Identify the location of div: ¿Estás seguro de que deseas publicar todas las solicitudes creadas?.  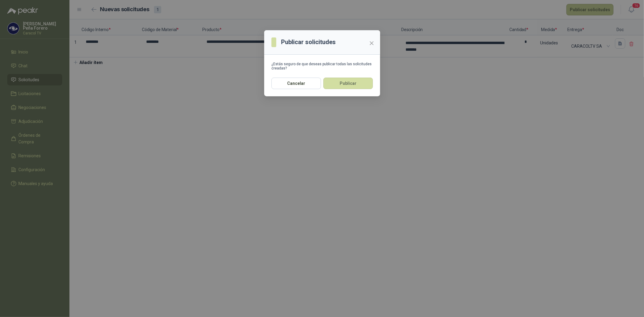
(322, 66).